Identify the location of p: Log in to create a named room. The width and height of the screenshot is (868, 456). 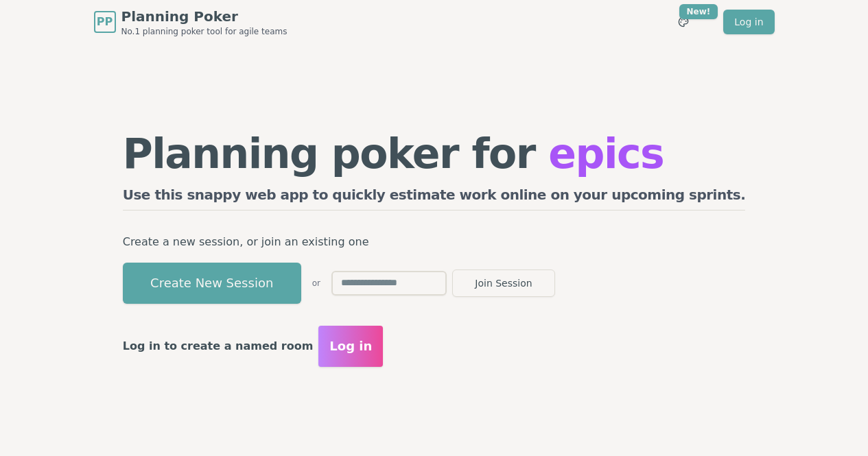
(218, 346).